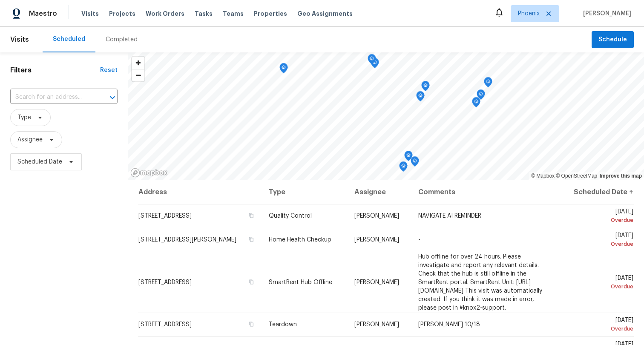  Describe the element at coordinates (621, 176) in the screenshot. I see `a: Improve this map` at that location.